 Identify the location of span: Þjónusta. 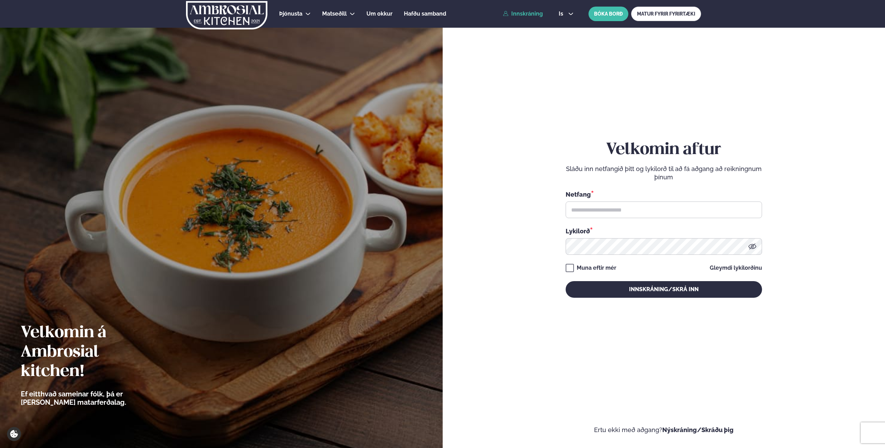
(291, 14).